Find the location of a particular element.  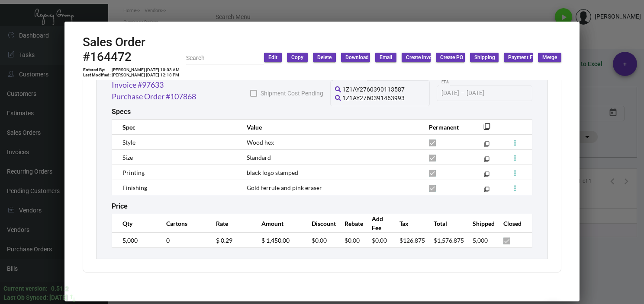

span: Copy is located at coordinates (297, 57).